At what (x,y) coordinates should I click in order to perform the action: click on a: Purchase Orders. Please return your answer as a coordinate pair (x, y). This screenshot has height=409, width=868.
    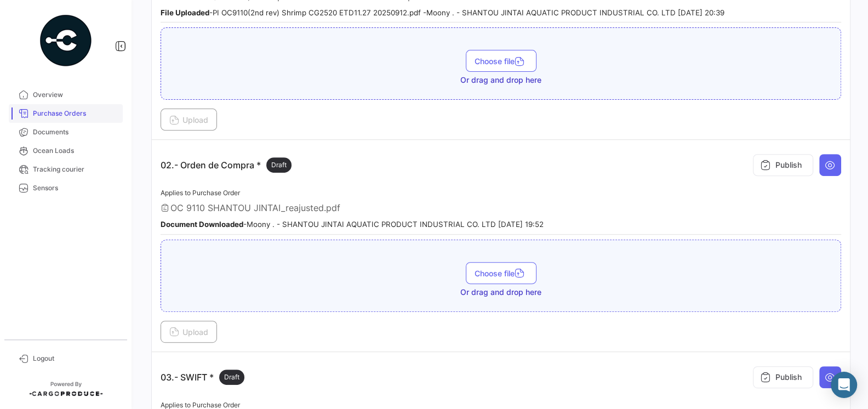
    Looking at the image, I should click on (66, 114).